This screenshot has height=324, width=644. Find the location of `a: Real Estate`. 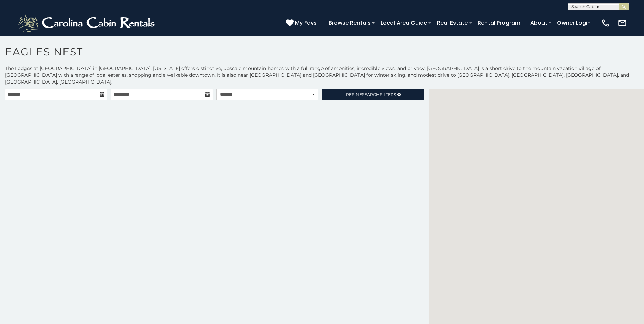

a: Real Estate is located at coordinates (453, 23).